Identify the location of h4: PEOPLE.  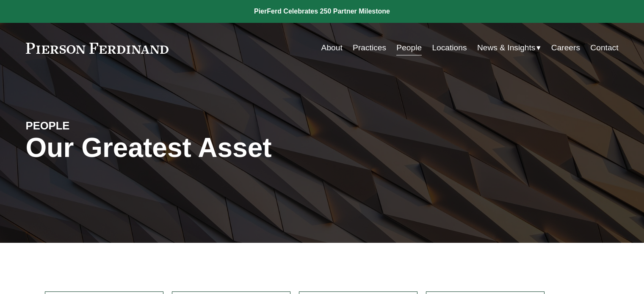
(100, 126).